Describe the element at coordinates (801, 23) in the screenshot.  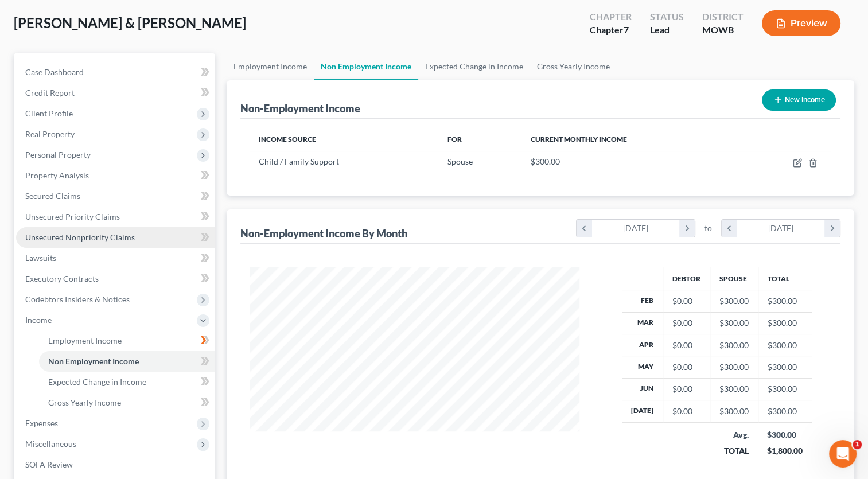
I see `button: Preview` at that location.